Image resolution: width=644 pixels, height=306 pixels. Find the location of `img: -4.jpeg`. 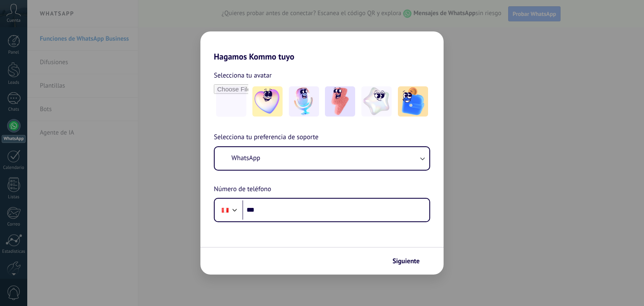

img: -4.jpeg is located at coordinates (376, 101).